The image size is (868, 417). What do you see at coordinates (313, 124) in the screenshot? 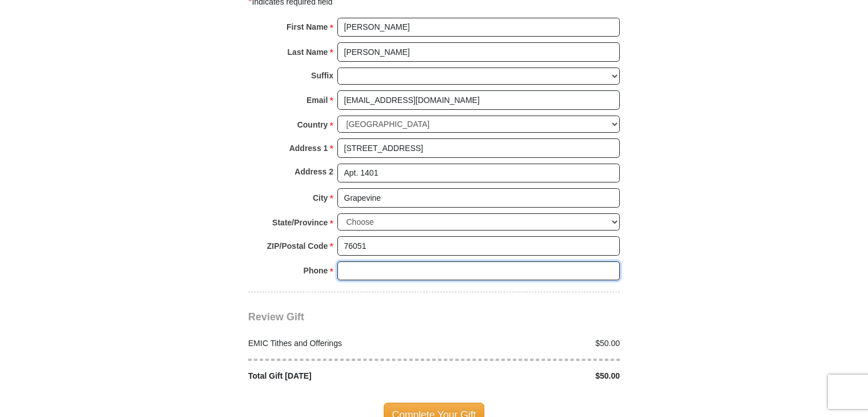
I see `strong: Country` at bounding box center [313, 124].